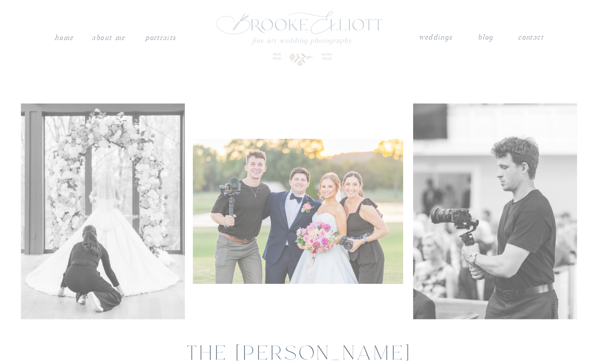  Describe the element at coordinates (64, 38) in the screenshot. I see `a: Home` at that location.